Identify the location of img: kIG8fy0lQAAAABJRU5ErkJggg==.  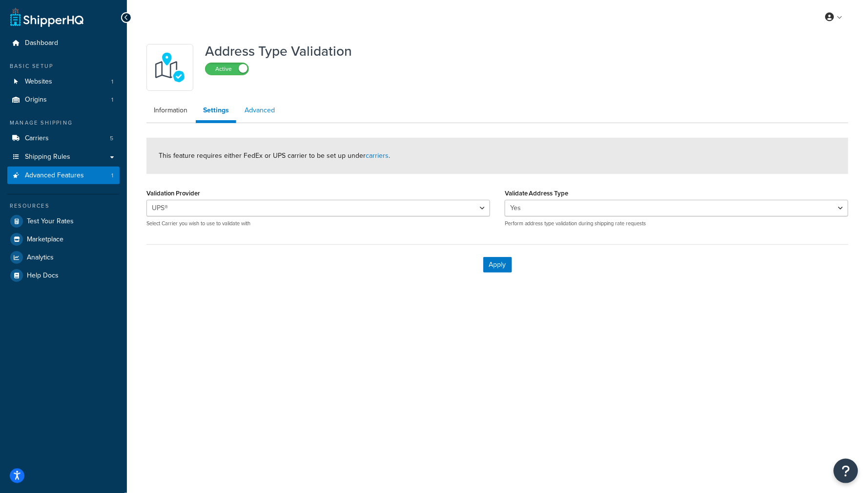
(170, 68).